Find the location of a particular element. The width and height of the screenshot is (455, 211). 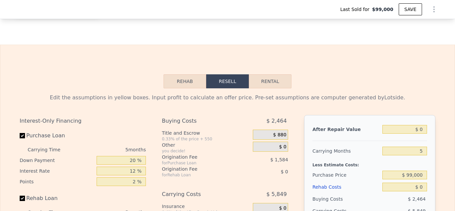

button: SAVE is located at coordinates (411, 9).